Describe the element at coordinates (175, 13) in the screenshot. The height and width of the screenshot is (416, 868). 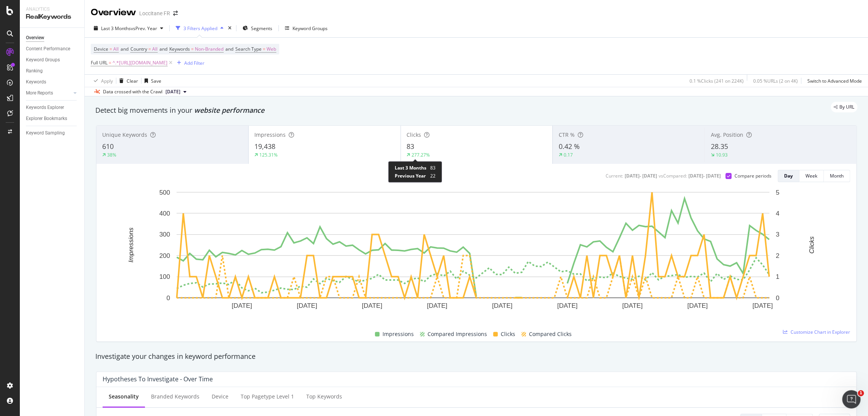
I see `div: arrow-right-arrow-left` at that location.